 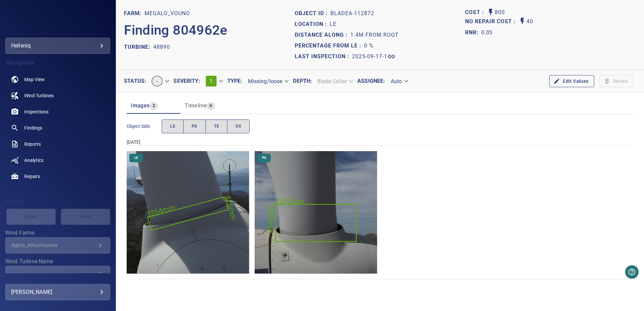 I want to click on h4: Filters, so click(x=58, y=202).